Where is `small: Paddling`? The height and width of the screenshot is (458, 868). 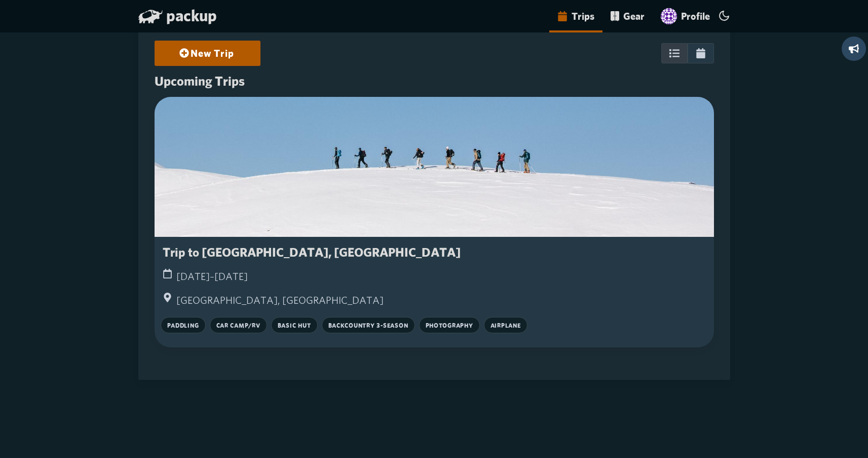
small: Paddling is located at coordinates (183, 326).